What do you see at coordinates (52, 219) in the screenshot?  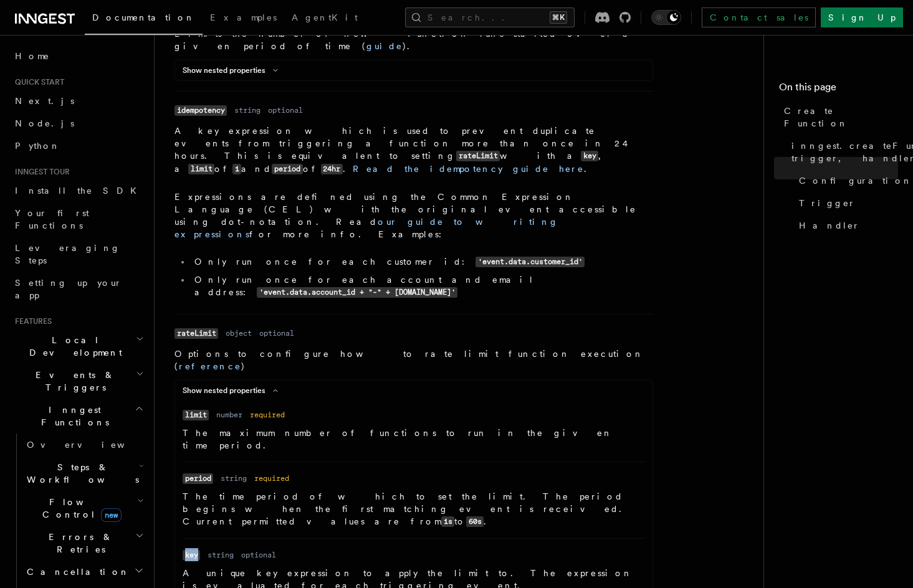 I see `span: Your first Functions` at bounding box center [52, 219].